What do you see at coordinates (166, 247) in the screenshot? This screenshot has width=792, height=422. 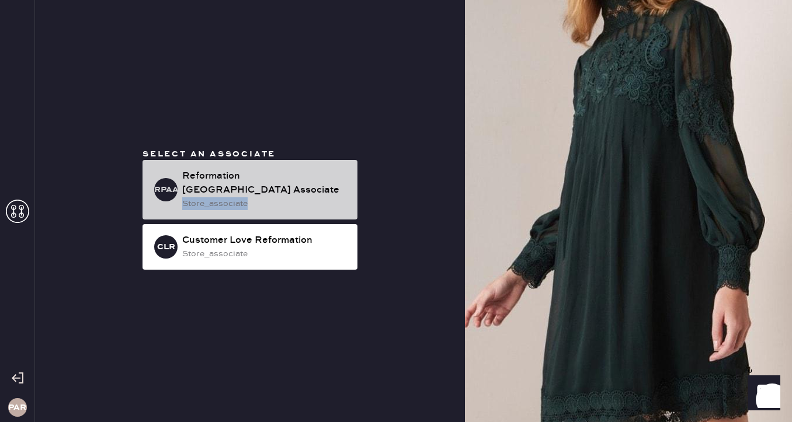 I see `h3: CLR` at bounding box center [166, 247].